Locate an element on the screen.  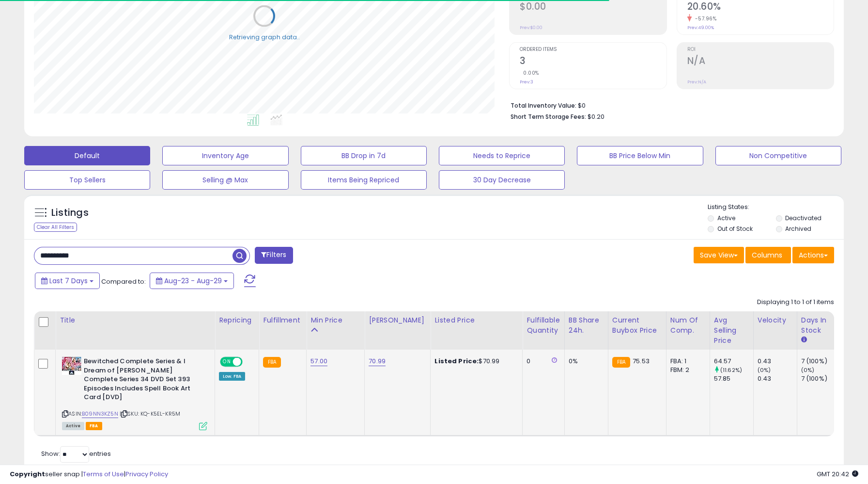
div: FBA: 1 is located at coordinates (686, 361).